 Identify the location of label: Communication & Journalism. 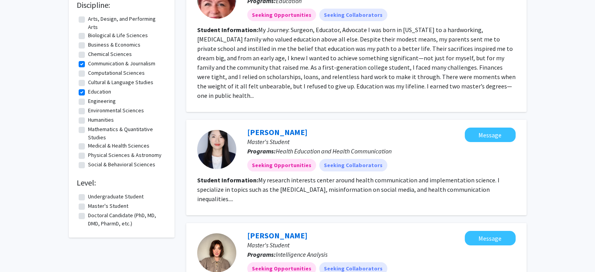
(122, 63).